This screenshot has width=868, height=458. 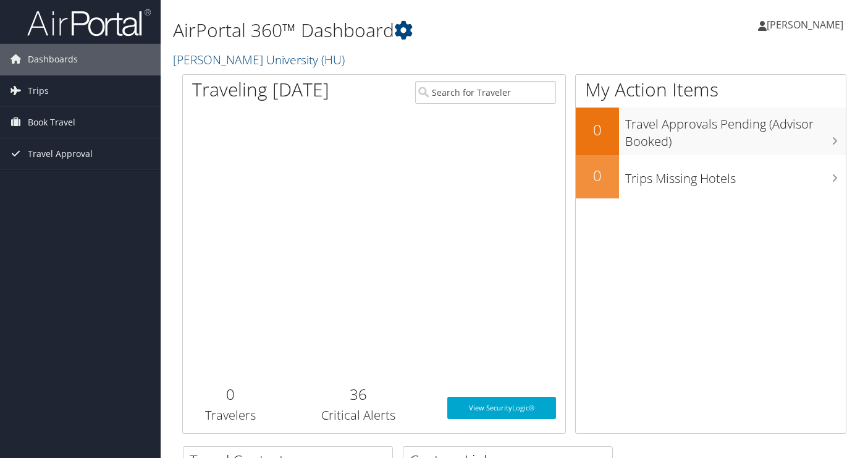 I want to click on span: Dashboards, so click(x=52, y=60).